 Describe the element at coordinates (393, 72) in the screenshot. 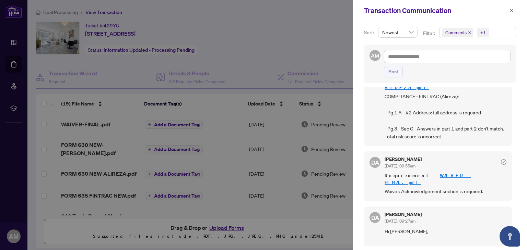

I see `button: Post` at that location.